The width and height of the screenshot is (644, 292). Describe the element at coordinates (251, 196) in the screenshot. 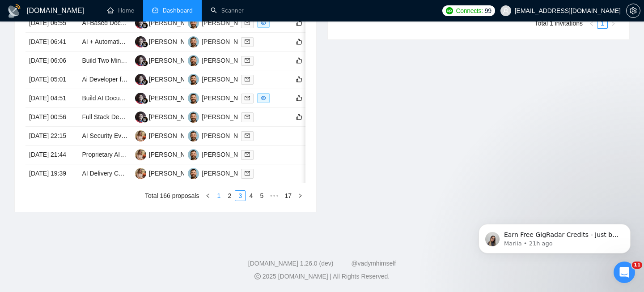

I see `a: 4` at that location.